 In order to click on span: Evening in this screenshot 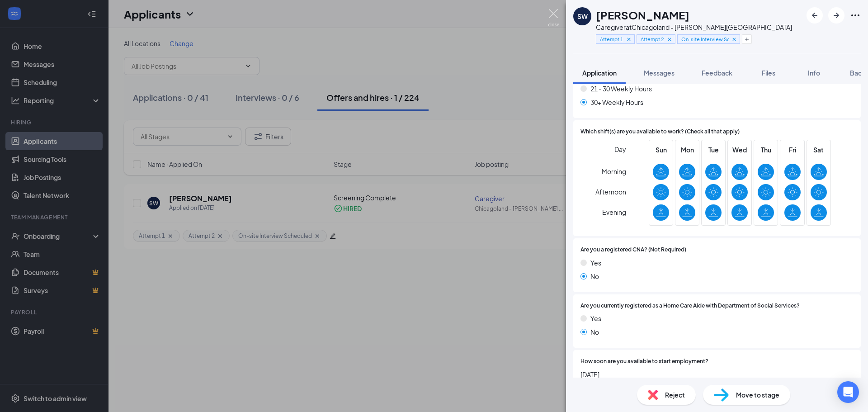, I will do `click(614, 212)`.